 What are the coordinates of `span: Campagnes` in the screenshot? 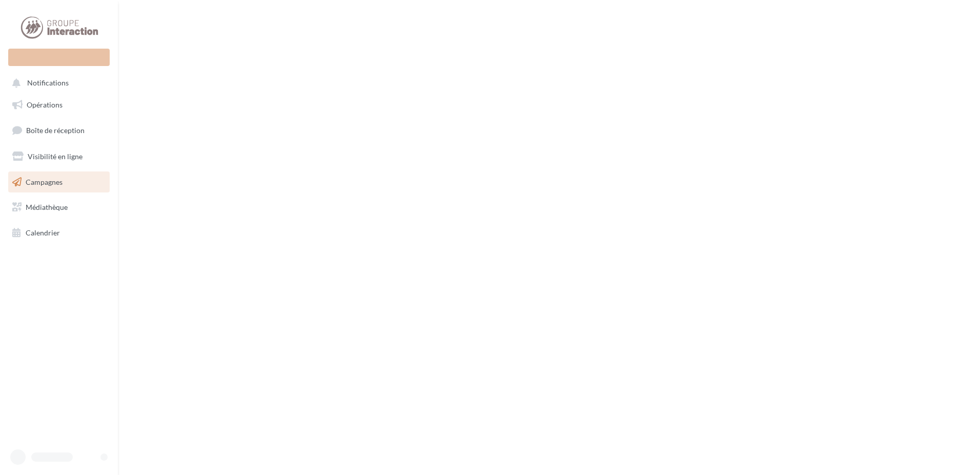 It's located at (44, 181).